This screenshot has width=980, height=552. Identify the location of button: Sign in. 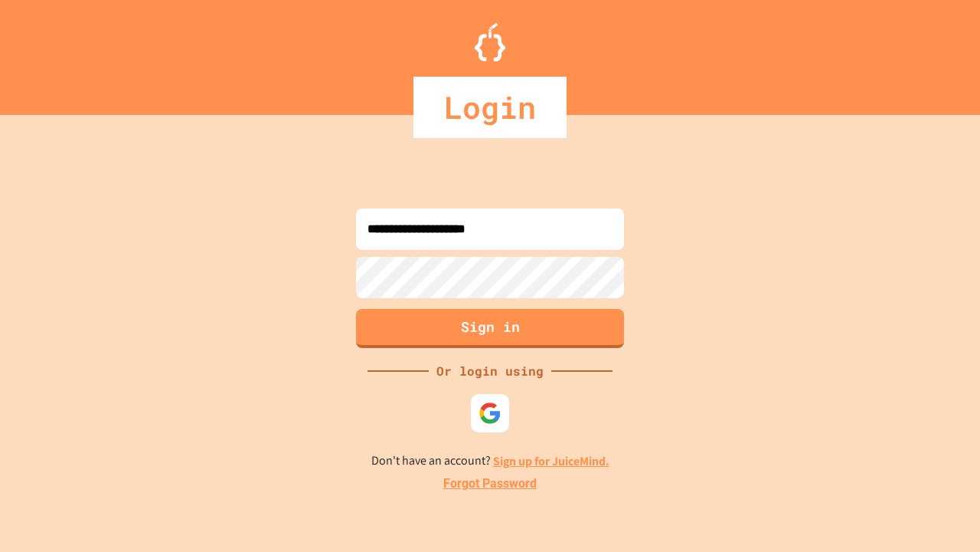
(490, 328).